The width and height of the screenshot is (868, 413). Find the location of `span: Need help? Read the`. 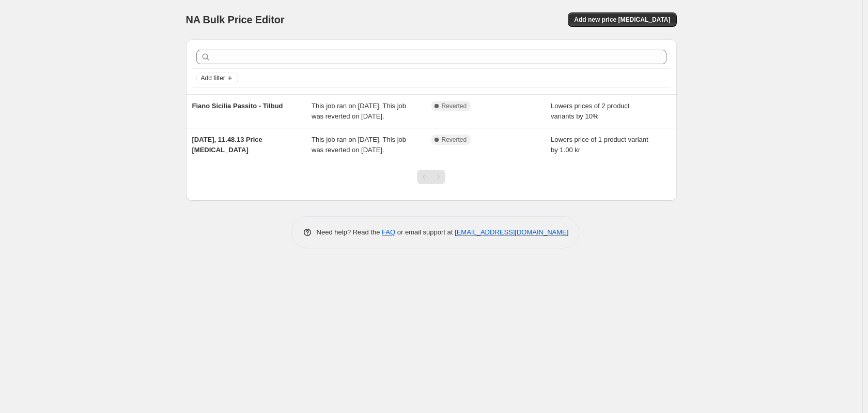

span: Need help? Read the is located at coordinates (349, 232).